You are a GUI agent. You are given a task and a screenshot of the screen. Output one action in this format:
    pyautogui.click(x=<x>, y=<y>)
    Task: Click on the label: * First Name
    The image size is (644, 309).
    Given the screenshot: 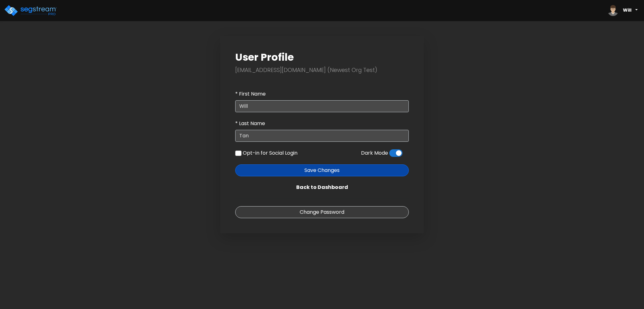 What is the action you would take?
    pyautogui.click(x=251, y=94)
    